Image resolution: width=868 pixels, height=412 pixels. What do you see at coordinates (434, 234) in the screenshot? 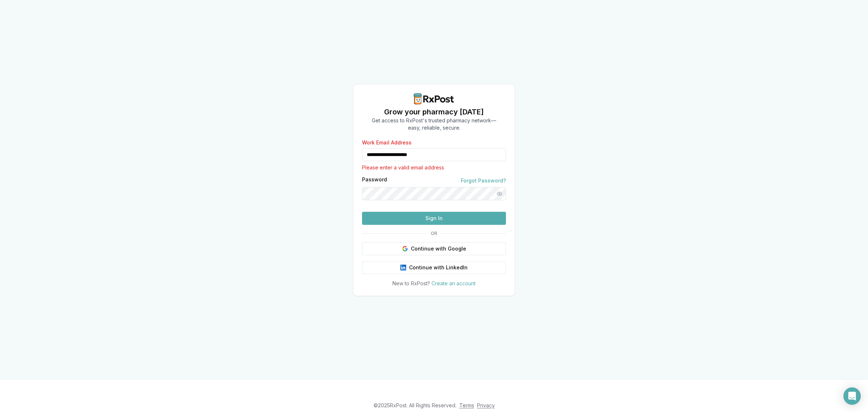
I see `span: OR` at bounding box center [434, 234].